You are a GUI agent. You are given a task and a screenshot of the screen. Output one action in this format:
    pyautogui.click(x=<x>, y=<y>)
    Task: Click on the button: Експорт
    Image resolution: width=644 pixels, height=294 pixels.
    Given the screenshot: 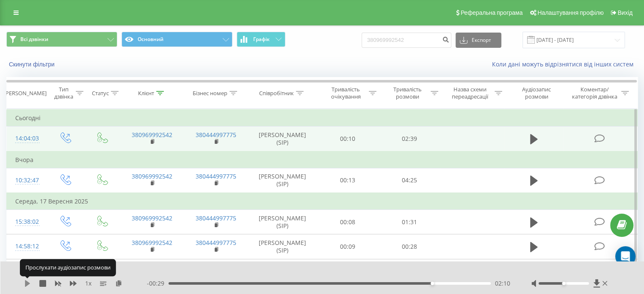 What is the action you would take?
    pyautogui.click(x=478, y=40)
    